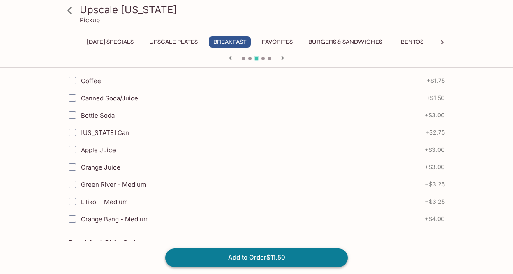 The image size is (513, 274). I want to click on button: Burgers & Sandwiches, so click(346, 42).